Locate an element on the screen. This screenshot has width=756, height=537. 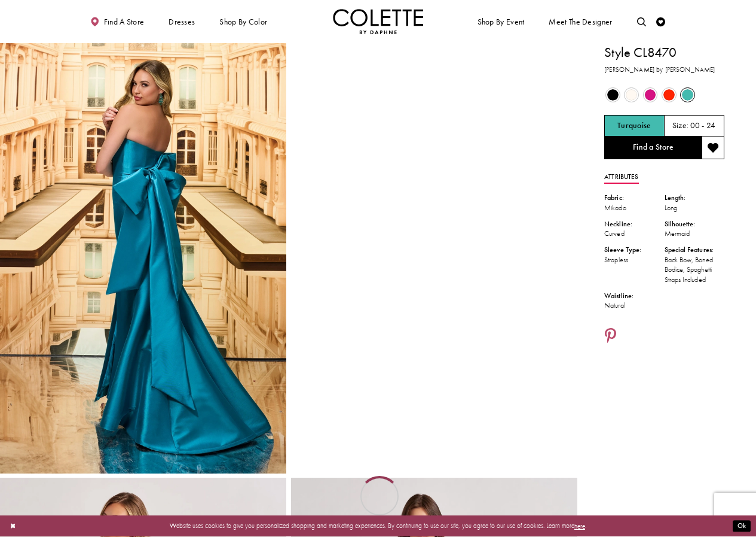
div: Natural is located at coordinates (634, 306).